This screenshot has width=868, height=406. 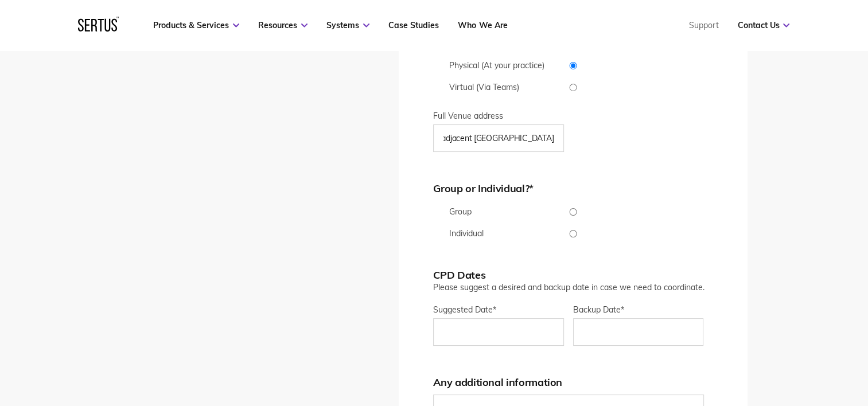 I want to click on h2: CPD Dates, so click(x=573, y=275).